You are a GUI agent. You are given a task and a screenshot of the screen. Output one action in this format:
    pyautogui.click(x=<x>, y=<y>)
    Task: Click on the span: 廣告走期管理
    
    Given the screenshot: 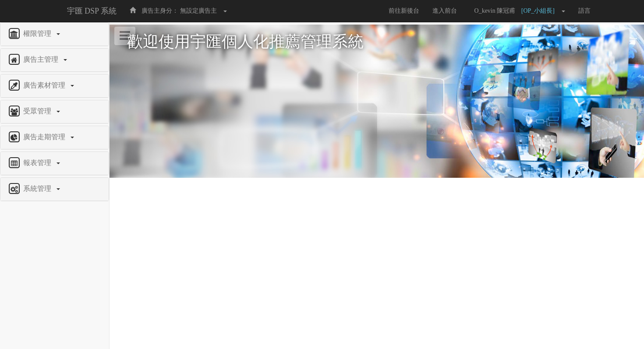 What is the action you would take?
    pyautogui.click(x=45, y=137)
    